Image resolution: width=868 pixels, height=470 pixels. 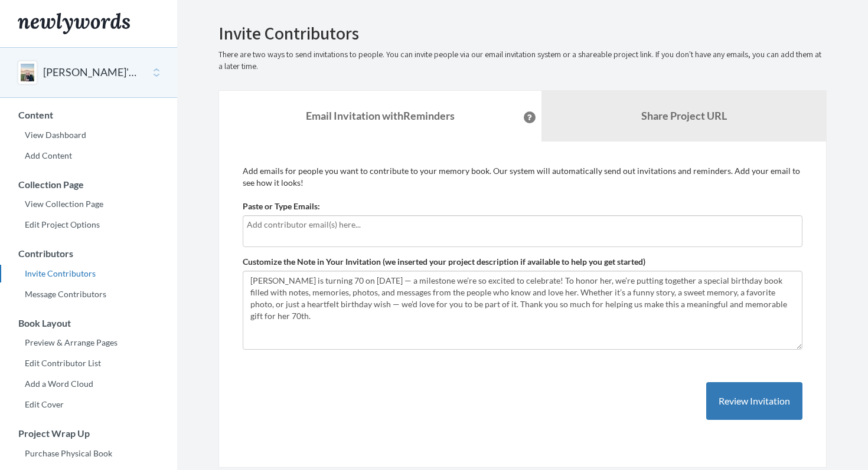 What do you see at coordinates (88, 323) in the screenshot?
I see `h3: Book Layout` at bounding box center [88, 323].